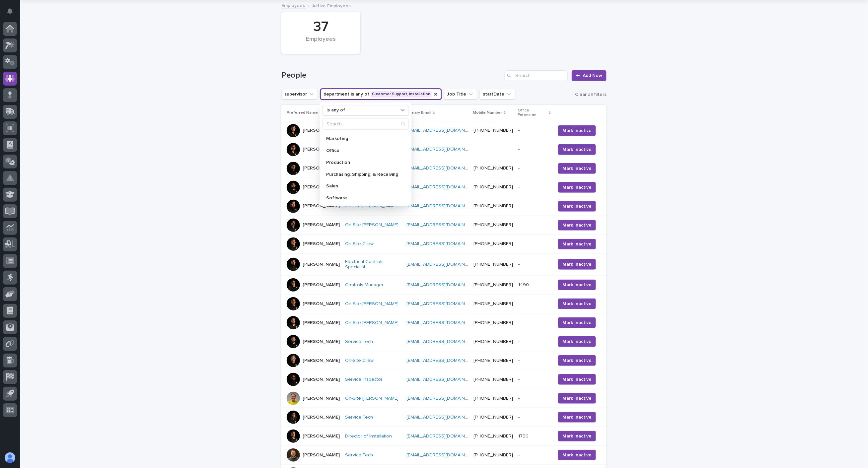 Image resolution: width=868 pixels, height=468 pixels. Describe the element at coordinates (293, 5) in the screenshot. I see `a: Employees` at that location.